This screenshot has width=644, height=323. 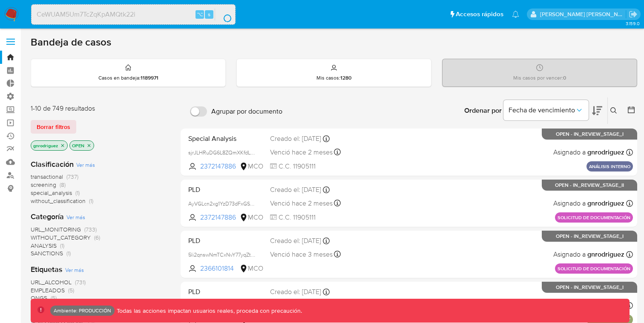 What do you see at coordinates (583, 14) in the screenshot?
I see `p: miguel.rodriguez@mercadolibre.com.co` at bounding box center [583, 14].